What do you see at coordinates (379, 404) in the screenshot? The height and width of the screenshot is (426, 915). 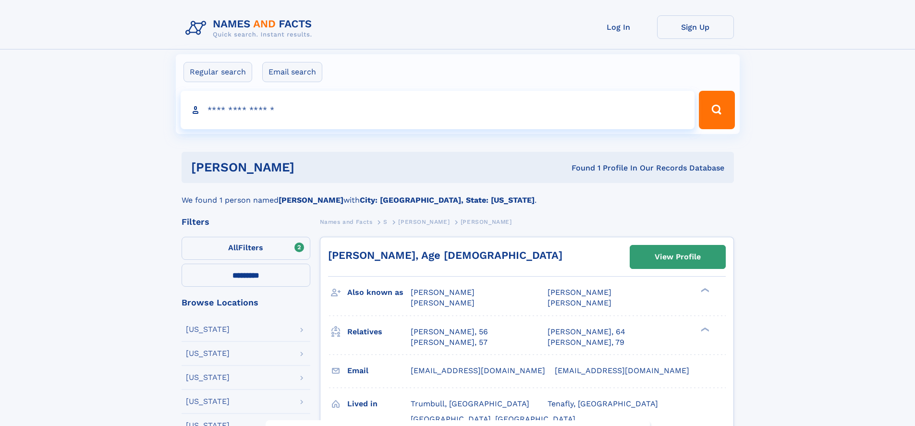 I see `h3: Lived in` at bounding box center [379, 404].